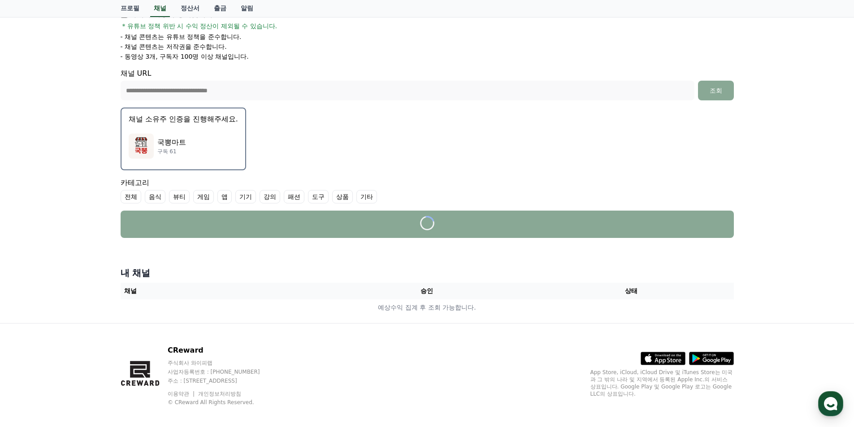  I want to click on p: 주식회사 와이피랩, so click(222, 363).